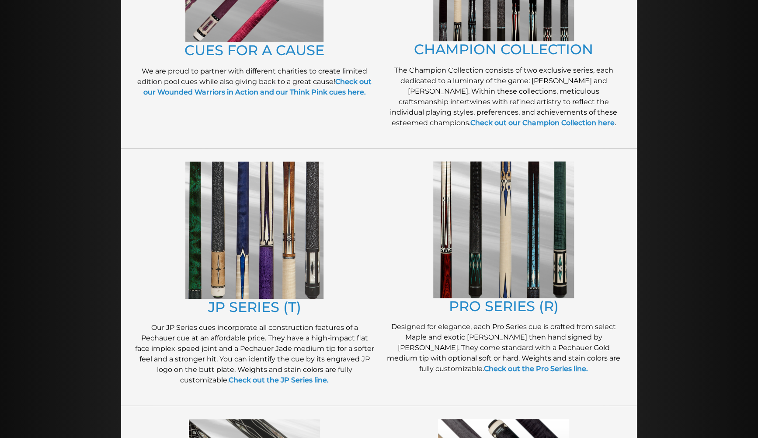 Image resolution: width=758 pixels, height=438 pixels. Describe the element at coordinates (536, 368) in the screenshot. I see `a: Check out the Pro Series line.` at that location.